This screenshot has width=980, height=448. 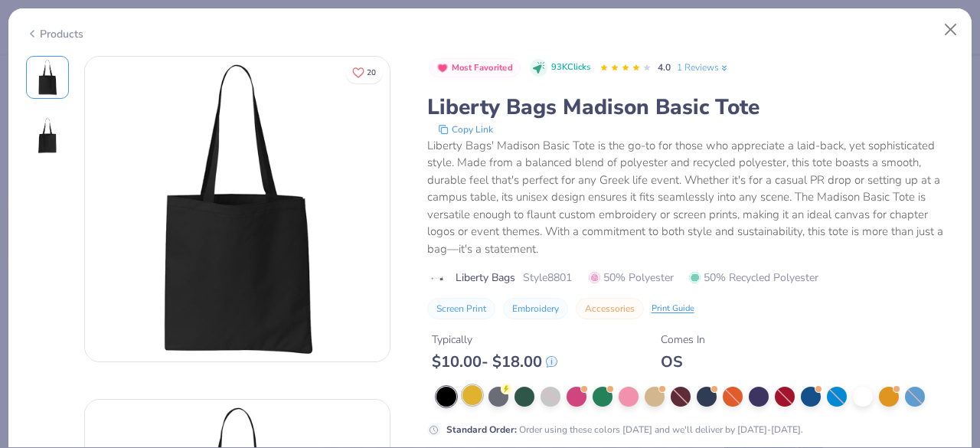 What do you see at coordinates (364, 72) in the screenshot?
I see `button: Like` at bounding box center [364, 72].